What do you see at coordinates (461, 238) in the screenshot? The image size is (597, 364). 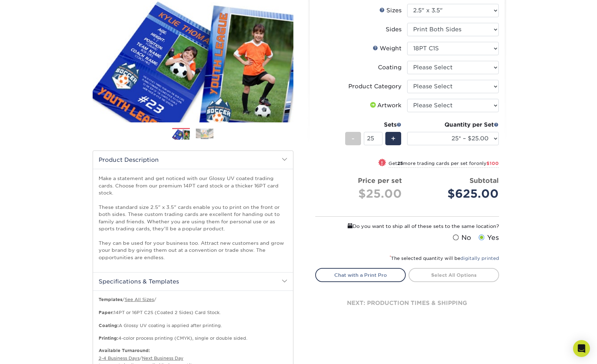 I see `label: No` at bounding box center [461, 238].